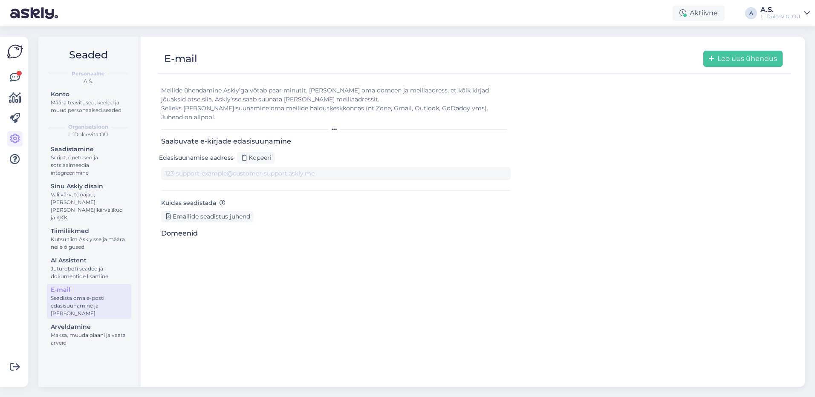  What do you see at coordinates (15, 52) in the screenshot?
I see `img: Askly Logo` at bounding box center [15, 52].